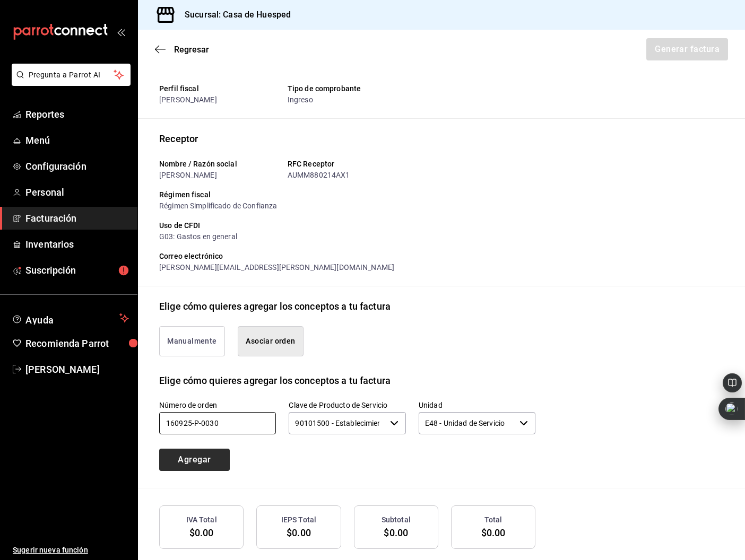 The image size is (745, 560). What do you see at coordinates (77, 269) in the screenshot?
I see `span: Suscripción` at bounding box center [77, 269].